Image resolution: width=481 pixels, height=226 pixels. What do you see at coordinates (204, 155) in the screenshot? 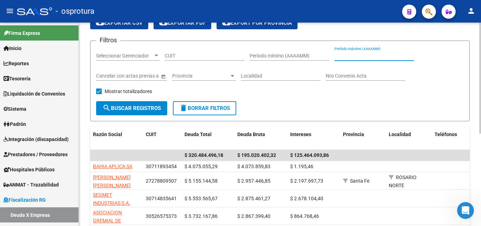
I see `span: $ 320.484.496,18` at bounding box center [204, 155].